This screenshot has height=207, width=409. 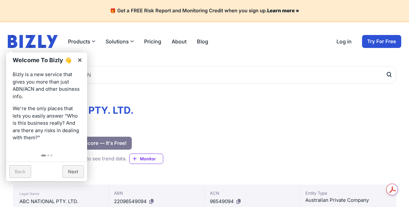 I want to click on a: Next, so click(x=73, y=171).